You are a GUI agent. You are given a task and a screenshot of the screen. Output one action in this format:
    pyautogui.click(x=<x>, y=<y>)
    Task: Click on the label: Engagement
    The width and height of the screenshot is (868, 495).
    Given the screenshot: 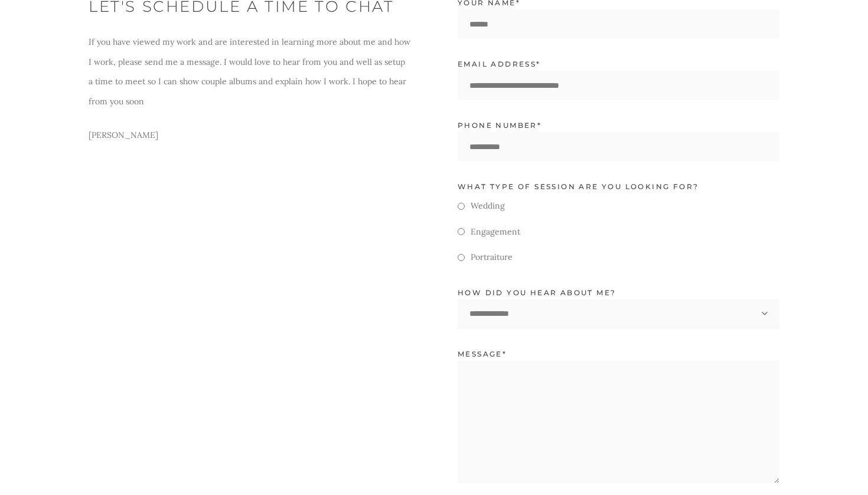 What is the action you would take?
    pyautogui.click(x=495, y=233)
    